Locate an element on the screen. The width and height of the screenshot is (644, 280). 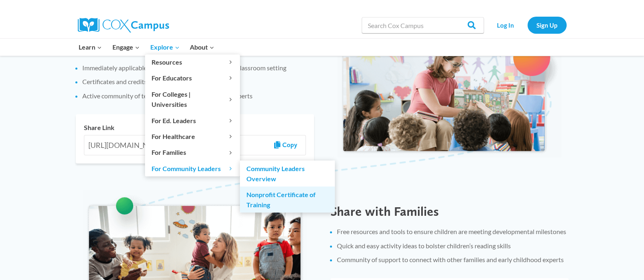
img: Cox Campus is located at coordinates (123, 25).